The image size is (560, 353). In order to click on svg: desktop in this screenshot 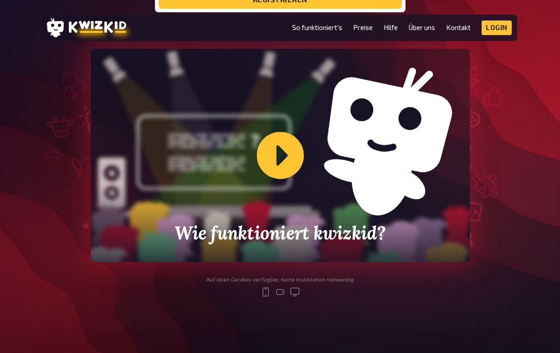, I will do `click(295, 292)`.